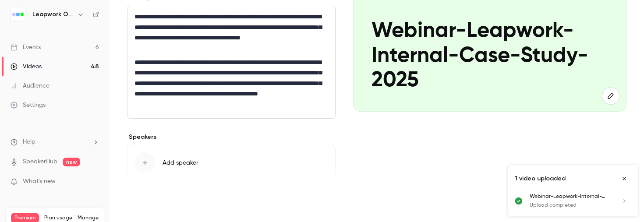 The image size is (644, 222). I want to click on ul: Uploads list, so click(573, 204).